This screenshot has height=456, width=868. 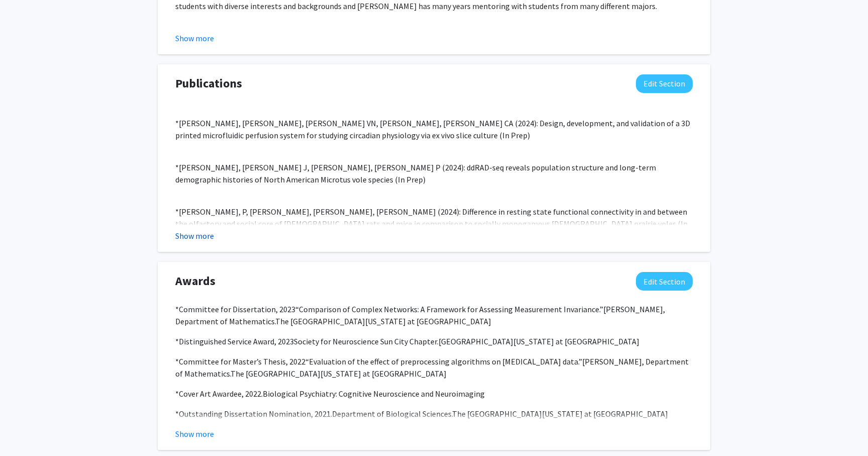 I want to click on span: Society for Neuroscience Sun City Chapter., so click(x=366, y=341).